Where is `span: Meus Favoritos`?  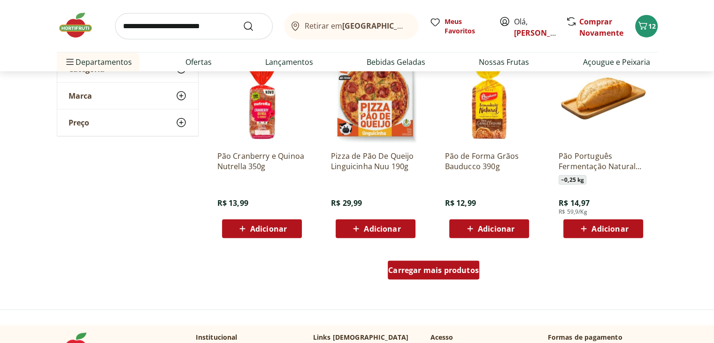
span: Meus Favoritos is located at coordinates (466, 26).